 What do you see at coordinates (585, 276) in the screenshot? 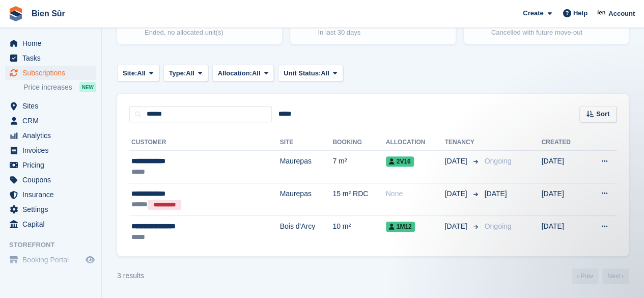
I see `a: Previous` at bounding box center [585, 276].